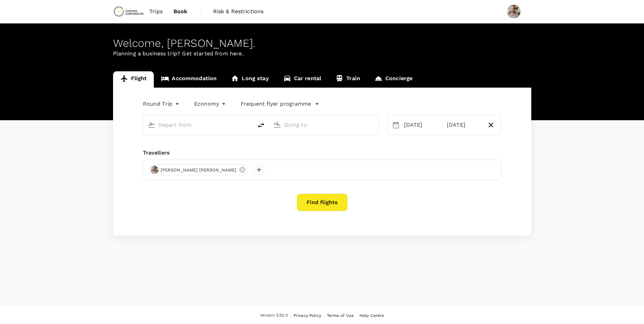  I want to click on a: Accommodation, so click(188, 80).